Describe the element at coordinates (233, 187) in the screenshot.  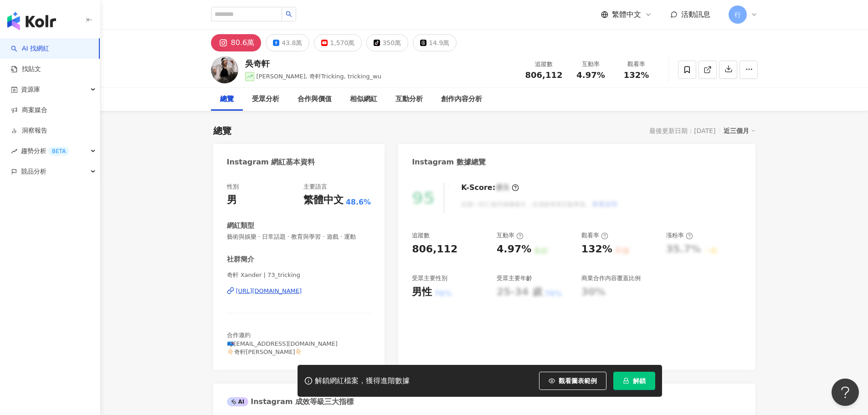
I see `div: 性別` at that location.